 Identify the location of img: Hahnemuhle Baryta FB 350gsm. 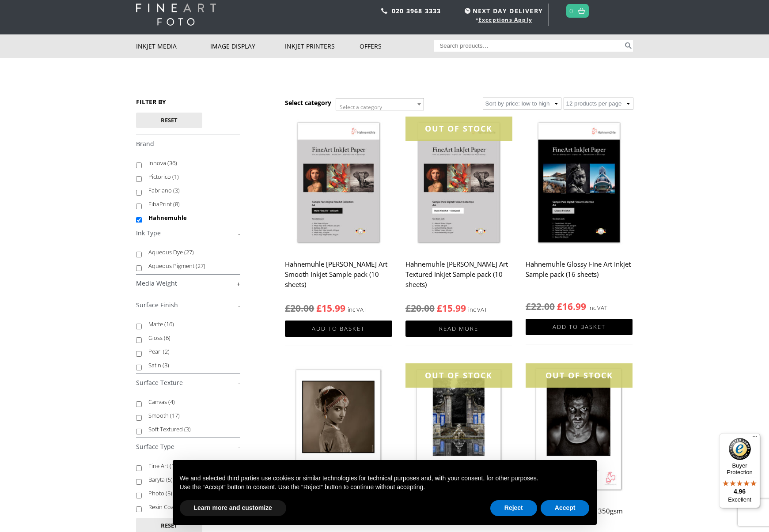
(579, 430).